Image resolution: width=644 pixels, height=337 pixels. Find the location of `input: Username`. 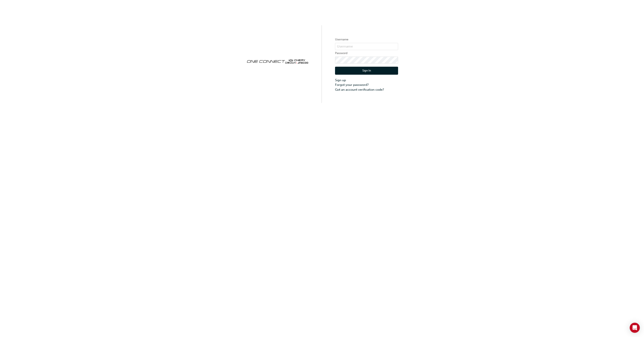

input: Username is located at coordinates (367, 46).